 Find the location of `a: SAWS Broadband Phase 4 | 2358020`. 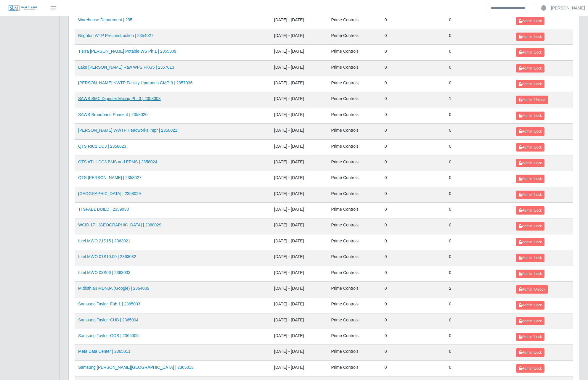

a: SAWS Broadband Phase 4 | 2358020 is located at coordinates (113, 115).